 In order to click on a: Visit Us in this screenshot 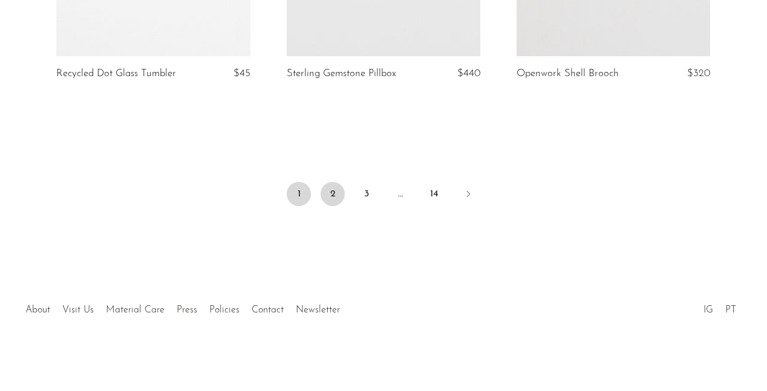, I will do `click(78, 310)`.